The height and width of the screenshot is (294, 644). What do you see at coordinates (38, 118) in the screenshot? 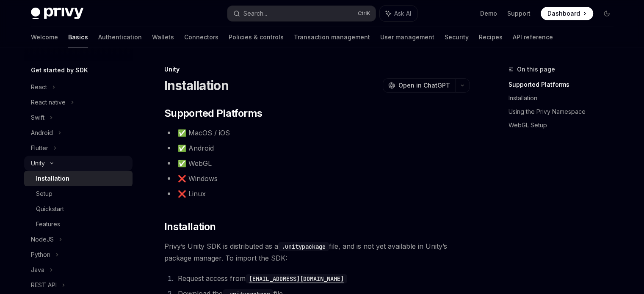
I see `div: Swift` at bounding box center [38, 118].